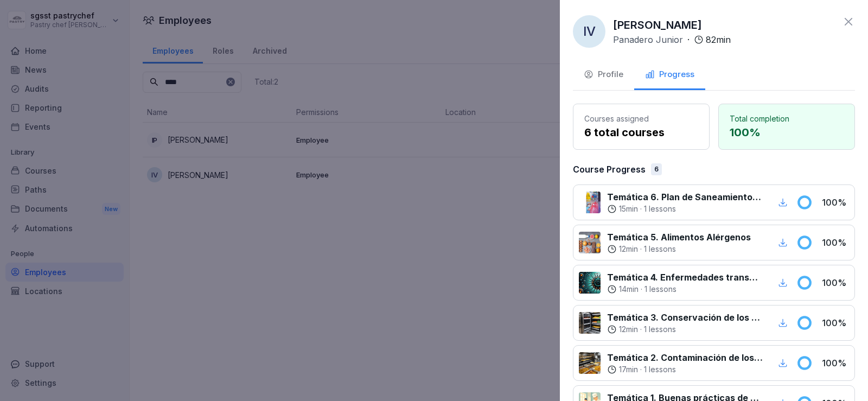 The width and height of the screenshot is (868, 401). Describe the element at coordinates (642, 133) in the screenshot. I see `p: 6 total courses` at that location.